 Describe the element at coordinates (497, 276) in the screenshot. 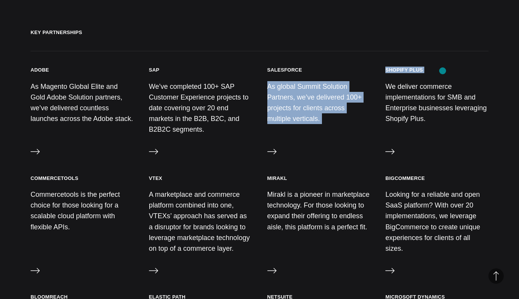

I see `button: Back to Top` at that location.